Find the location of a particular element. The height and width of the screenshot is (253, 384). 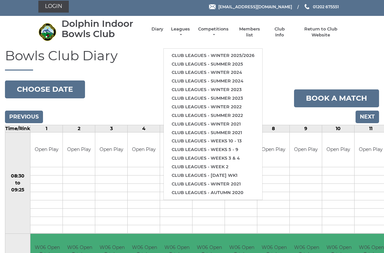

a: Club leagues - Winter 2022 is located at coordinates (213, 107).